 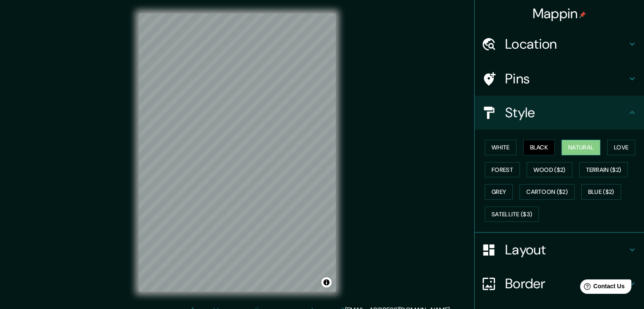 I want to click on div: Border, so click(x=560, y=284).